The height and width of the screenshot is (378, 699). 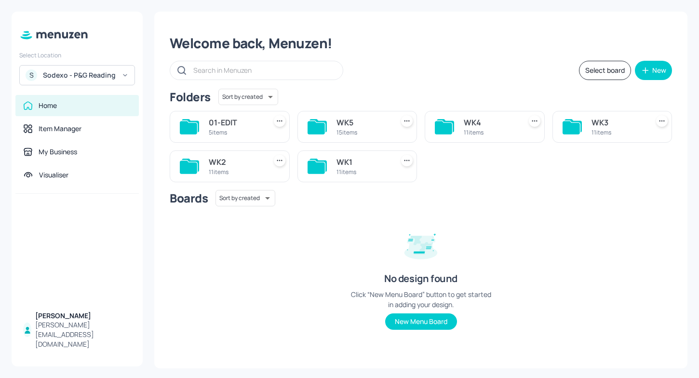 I want to click on div: WK2, so click(x=235, y=162).